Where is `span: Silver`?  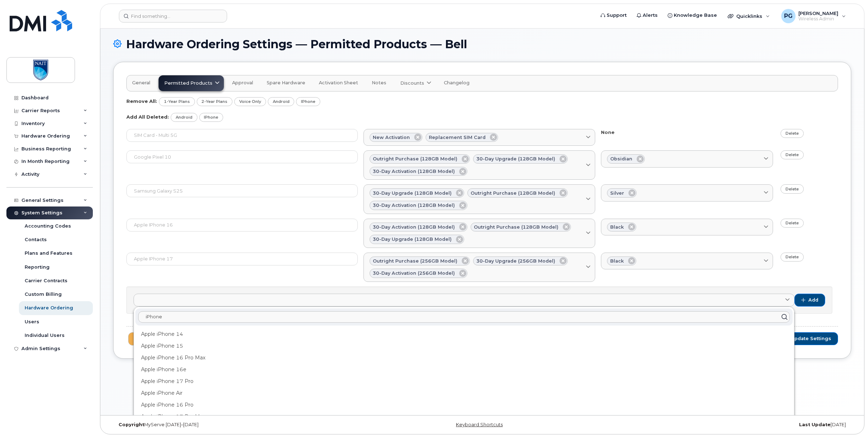
span: Silver is located at coordinates (617, 193).